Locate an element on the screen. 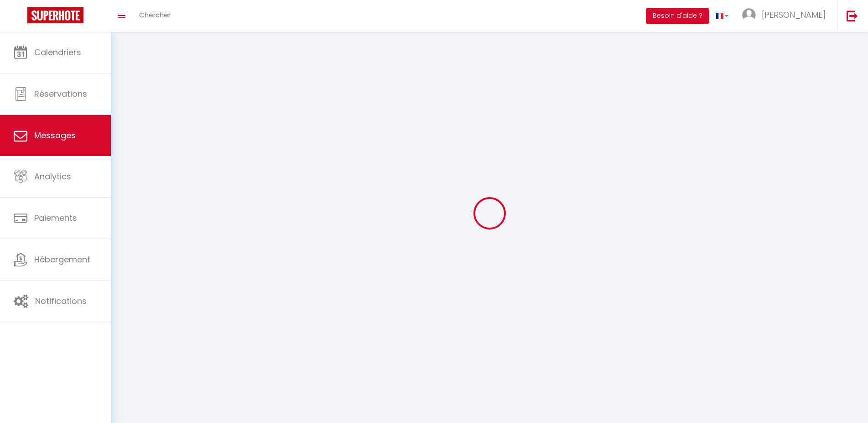 This screenshot has height=423, width=868. button: Open LiveChat chat widget is located at coordinates (21, 18).